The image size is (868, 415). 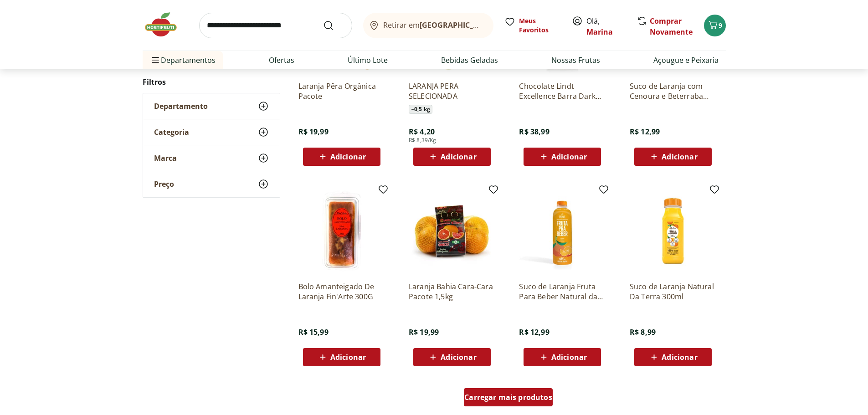 What do you see at coordinates (673, 231) in the screenshot?
I see `img: Suco de Laranja Natural Da Terra 300ml` at bounding box center [673, 231].